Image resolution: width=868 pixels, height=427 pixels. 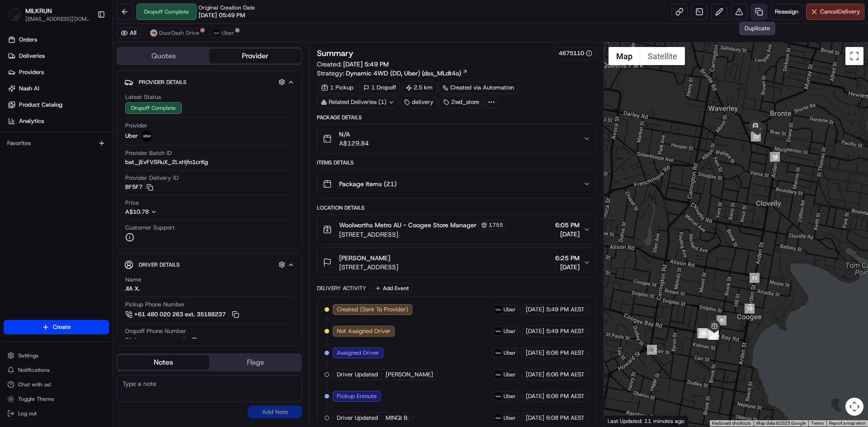 I want to click on div: 10, so click(x=750, y=309).